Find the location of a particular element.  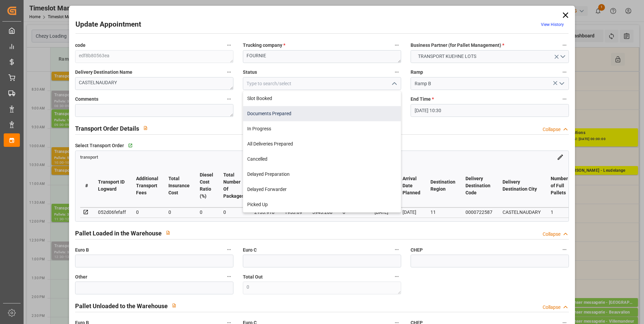

th: Number of Full Pallets is located at coordinates (559, 186).